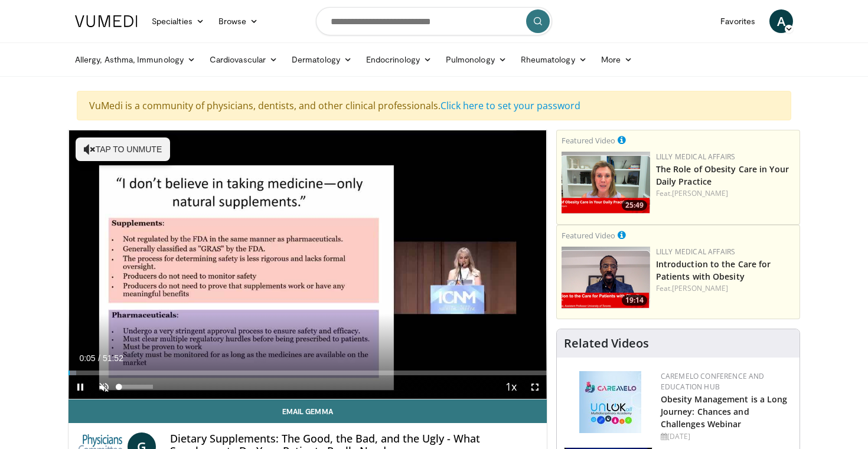 The width and height of the screenshot is (868, 449). I want to click on a: The Role of Obesity Care in Your Daily Practice, so click(722, 175).